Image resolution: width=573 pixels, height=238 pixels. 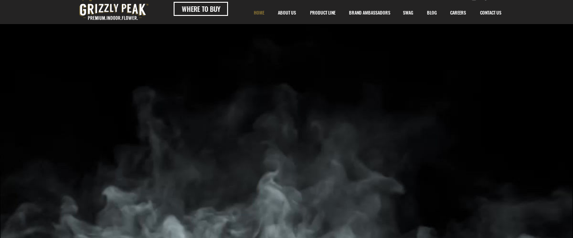 What do you see at coordinates (369, 13) in the screenshot?
I see `p: BRAND AMBASSADORS` at bounding box center [369, 13].